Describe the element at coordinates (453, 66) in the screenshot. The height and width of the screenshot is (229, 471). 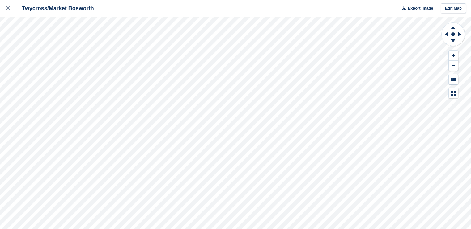
I see `button: Zoom Out` at that location.